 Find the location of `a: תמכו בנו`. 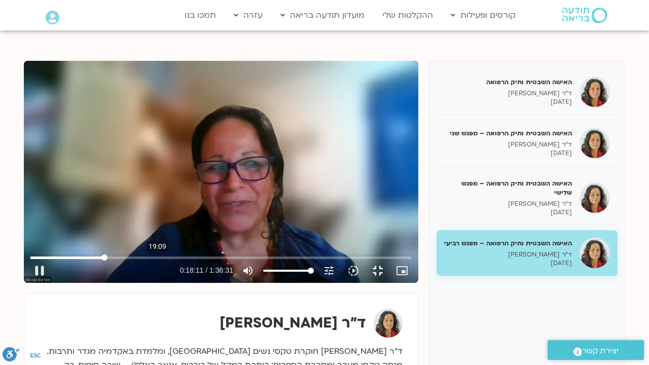

a: תמכו בנו is located at coordinates (200, 15).